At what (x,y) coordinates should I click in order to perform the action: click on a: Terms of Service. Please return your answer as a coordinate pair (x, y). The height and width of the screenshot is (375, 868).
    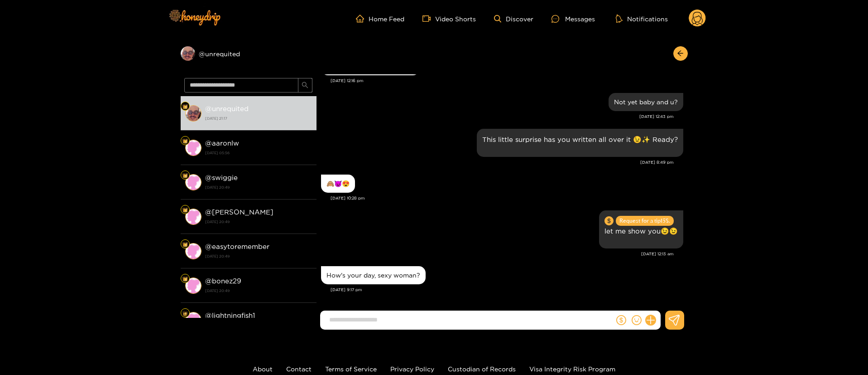
    Looking at the image, I should click on (351, 368).